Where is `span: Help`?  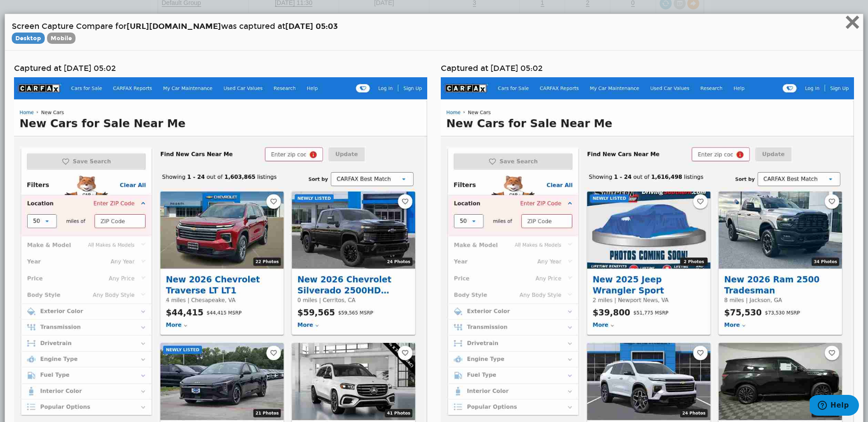
span: Help is located at coordinates (30, 10).